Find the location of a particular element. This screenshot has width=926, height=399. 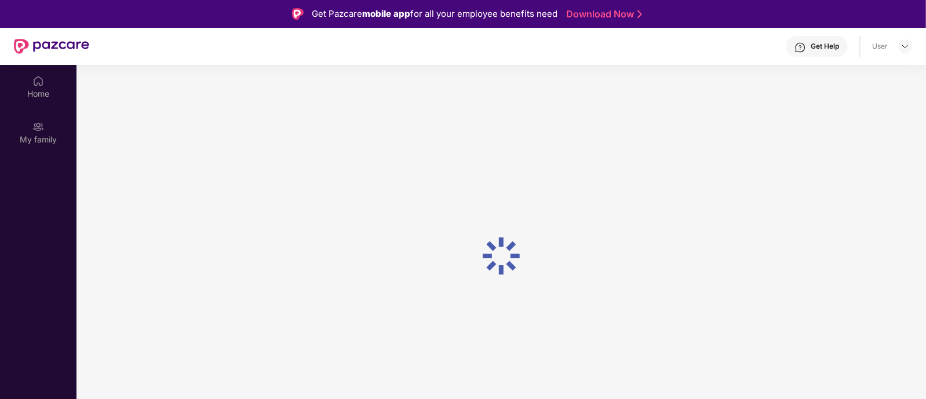

img: svg+xml;base64,PHN2ZyBpZD0iSGVscC0zMngzMiIgeG1sbnM9Imh0dHA6Ly93d3cudzMub3JnLzIwMDAvc3ZnIiB3aWR0aD... is located at coordinates (800, 48).